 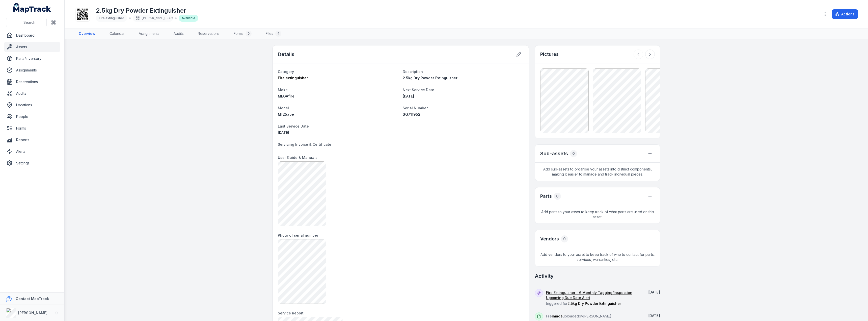 What do you see at coordinates (418, 90) in the screenshot?
I see `span: Next Service Date` at bounding box center [418, 90].